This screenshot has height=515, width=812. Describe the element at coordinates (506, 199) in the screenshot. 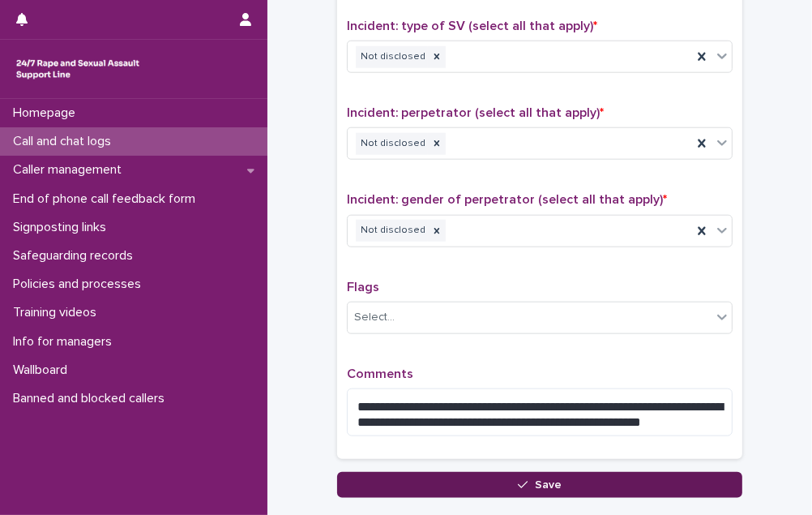

I see `span: Incident: gender of perpetrator (select all that apply)` at that location.